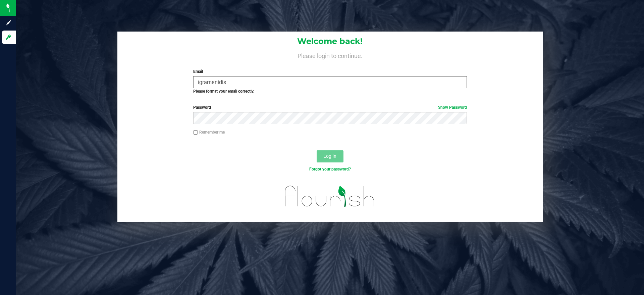 The height and width of the screenshot is (295, 644). Describe the element at coordinates (209, 132) in the screenshot. I see `label: Remember me` at that location.